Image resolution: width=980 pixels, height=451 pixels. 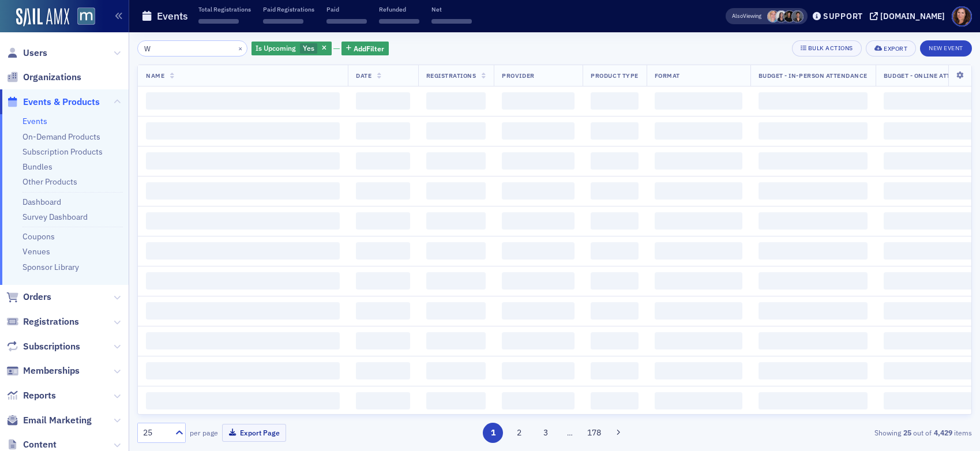 What do you see at coordinates (452, 9) in the screenshot?
I see `p: Net` at bounding box center [452, 9].